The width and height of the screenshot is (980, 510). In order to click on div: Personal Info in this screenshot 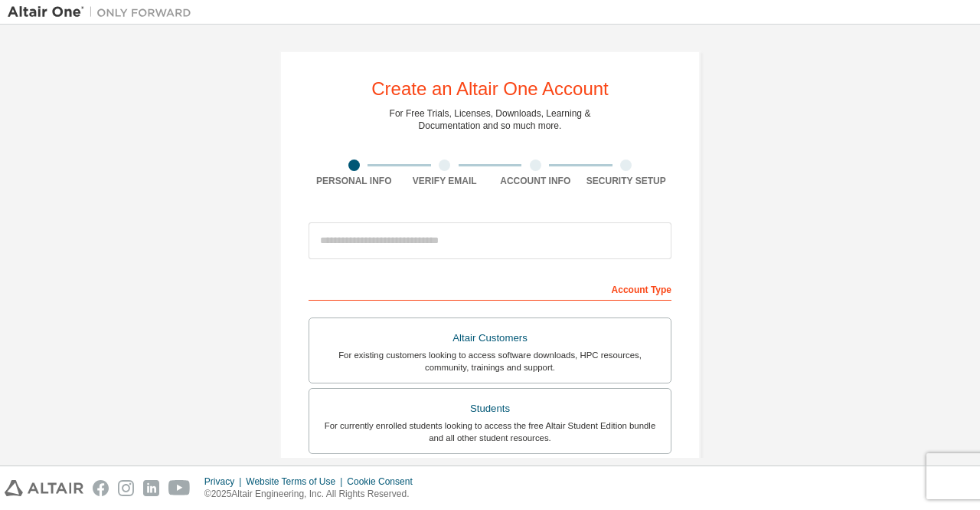, I will do `click(354, 181)`.